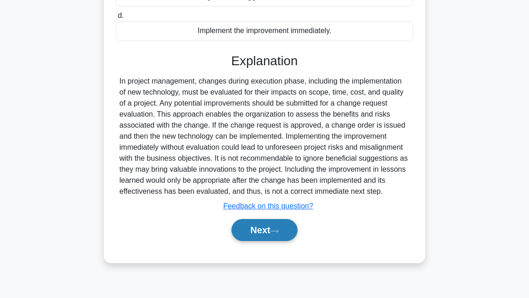 The image size is (529, 298). Describe the element at coordinates (264, 136) in the screenshot. I see `div: In project management, changes during execution phase, including the implementation of new techno...` at that location.